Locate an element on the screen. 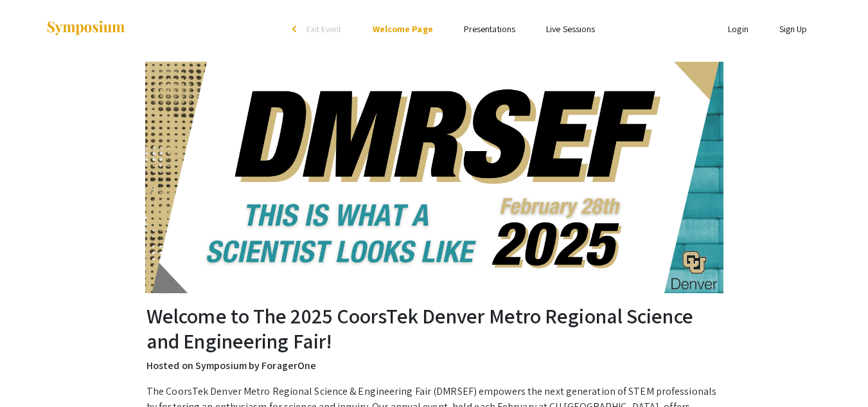  div: arrow_back_ios is located at coordinates (296, 29).